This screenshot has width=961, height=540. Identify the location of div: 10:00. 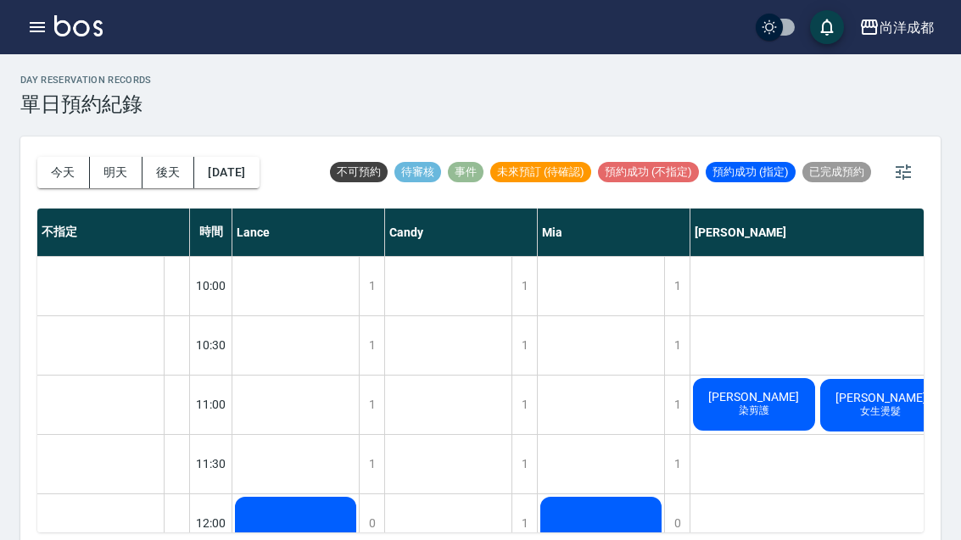
(211, 286).